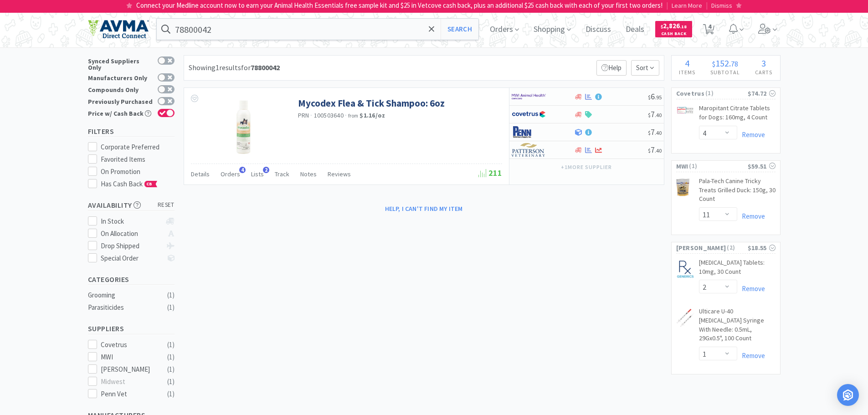 The image size is (868, 415). I want to click on span: 2,826, so click(674, 25).